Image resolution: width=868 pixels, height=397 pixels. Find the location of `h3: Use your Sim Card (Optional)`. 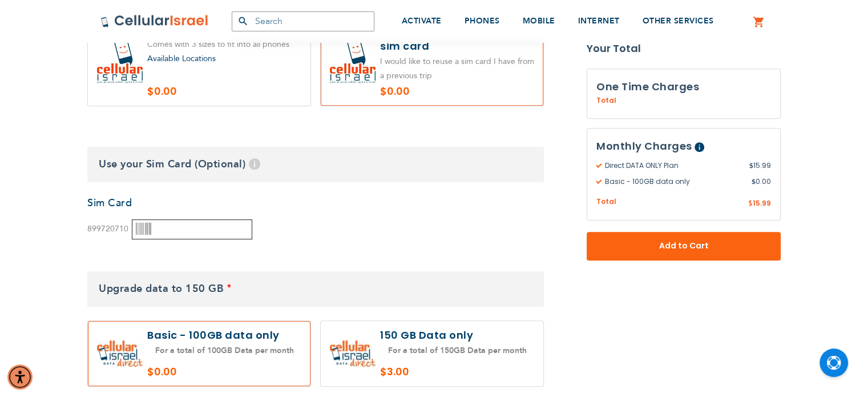

h3: Use your Sim Card (Optional) is located at coordinates (316, 165).